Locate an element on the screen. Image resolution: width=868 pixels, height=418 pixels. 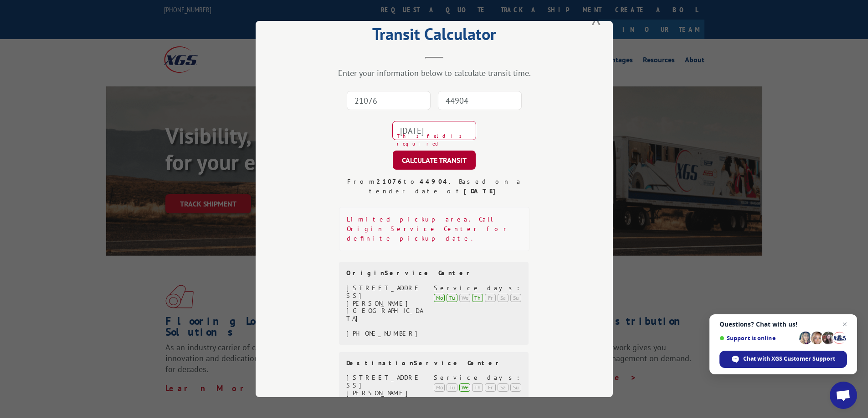
div: Limited pickup area. Call Origin Service Center for definite pickup date. is located at coordinates (434, 229).